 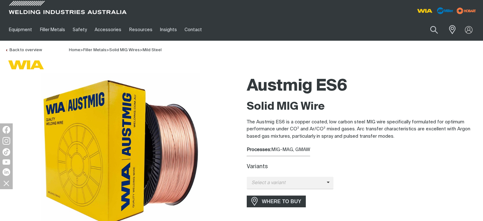 What do you see at coordinates (141, 30) in the screenshot?
I see `a: Resources` at bounding box center [141, 30].